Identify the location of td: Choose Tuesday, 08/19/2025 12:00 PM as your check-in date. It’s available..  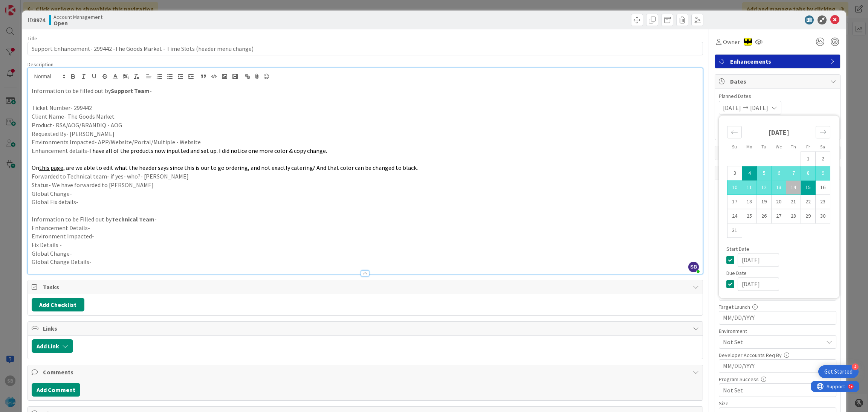
(763, 202).